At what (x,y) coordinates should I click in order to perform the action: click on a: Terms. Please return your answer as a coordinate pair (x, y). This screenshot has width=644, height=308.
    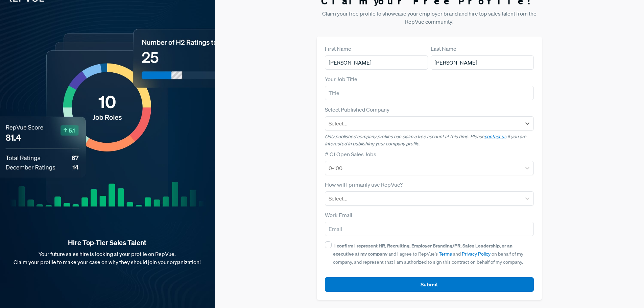
    Looking at the image, I should click on (445, 254).